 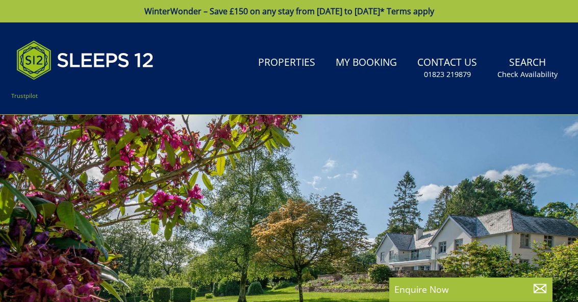 I want to click on small: Check Availability, so click(x=527, y=74).